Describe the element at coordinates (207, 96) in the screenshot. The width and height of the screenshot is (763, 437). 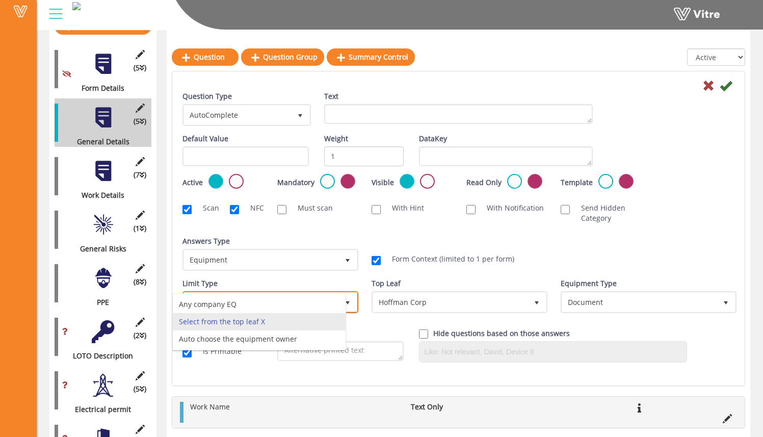
I see `label: Question Type` at that location.